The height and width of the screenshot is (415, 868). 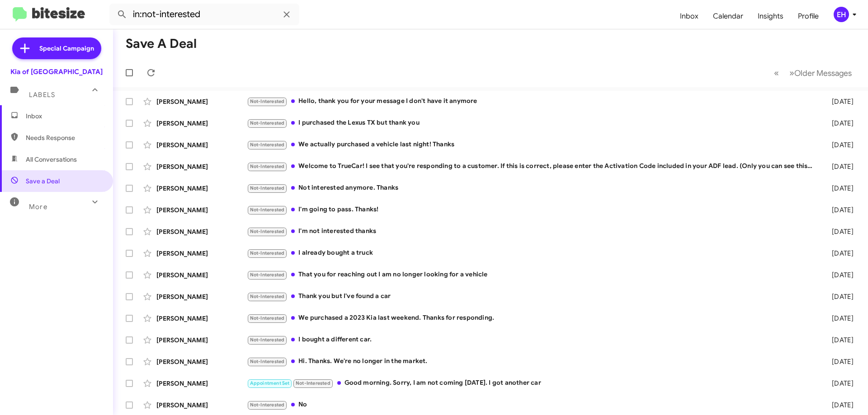 I want to click on button: Next, so click(x=821, y=73).